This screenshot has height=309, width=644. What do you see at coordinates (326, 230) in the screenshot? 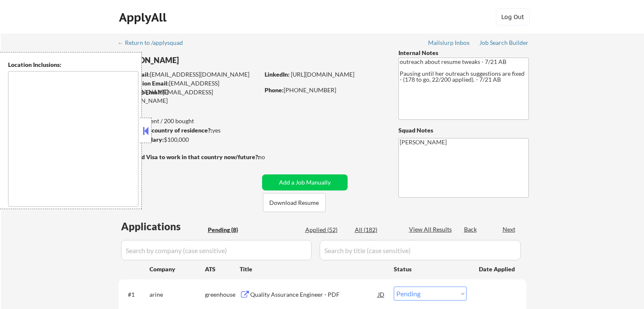
I see `div: Applied (52)` at bounding box center [326, 230].